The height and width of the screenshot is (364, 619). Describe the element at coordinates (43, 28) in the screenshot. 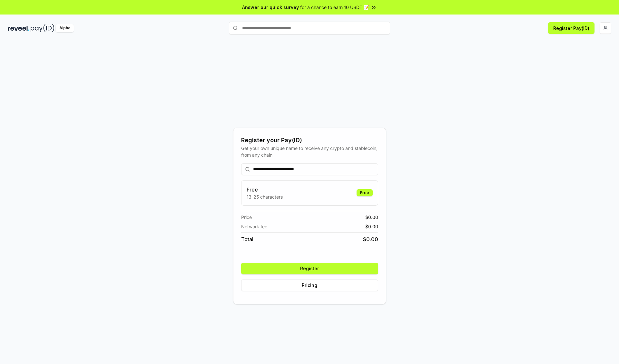

I see `img: pay_id` at that location.